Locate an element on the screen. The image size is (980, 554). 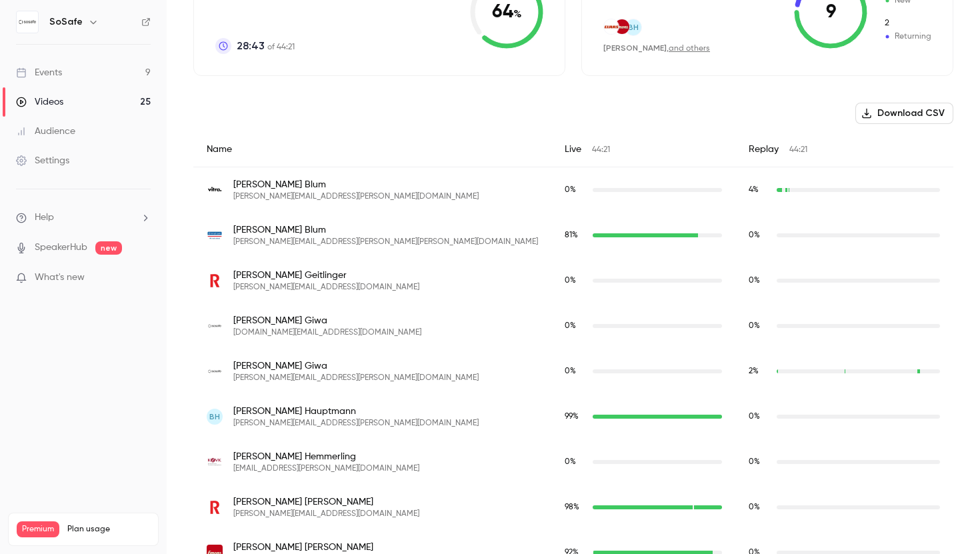
img: christiani.de is located at coordinates (214, 235).